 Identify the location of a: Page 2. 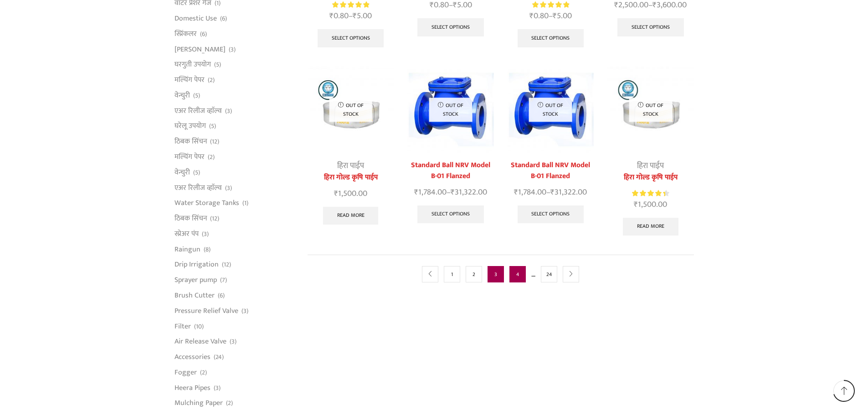
(474, 275).